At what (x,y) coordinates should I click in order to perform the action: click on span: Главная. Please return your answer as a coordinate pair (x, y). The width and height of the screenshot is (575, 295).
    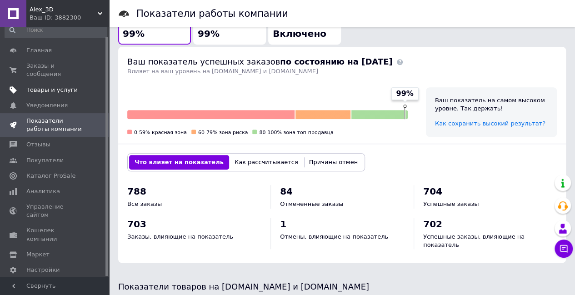
    Looking at the image, I should click on (39, 50).